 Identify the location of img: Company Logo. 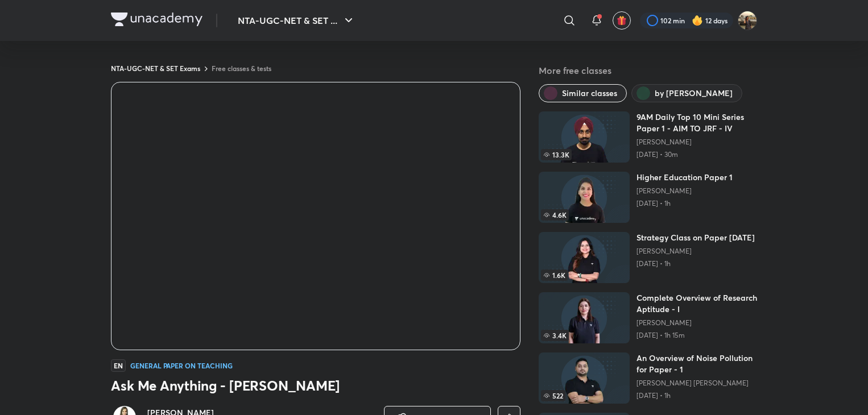
(157, 20).